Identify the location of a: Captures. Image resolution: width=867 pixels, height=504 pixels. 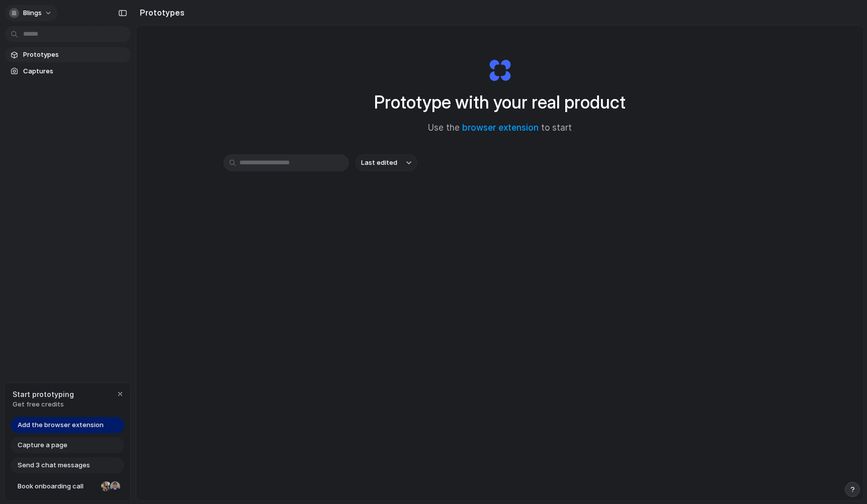
(68, 71).